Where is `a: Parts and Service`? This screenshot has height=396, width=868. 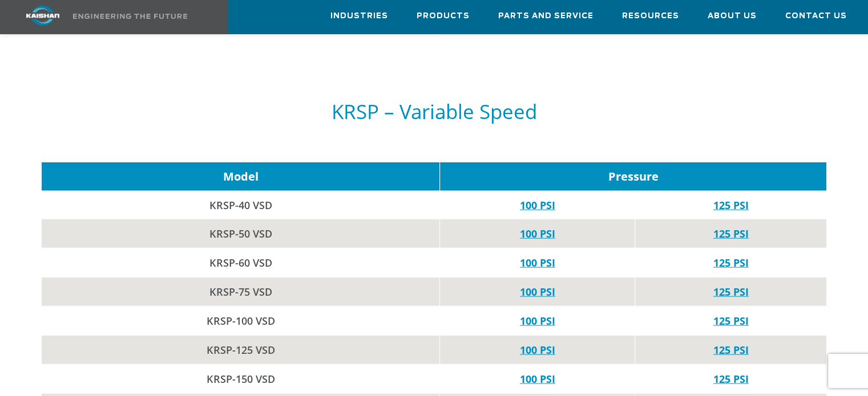 a: Parts and Service is located at coordinates (546, 16).